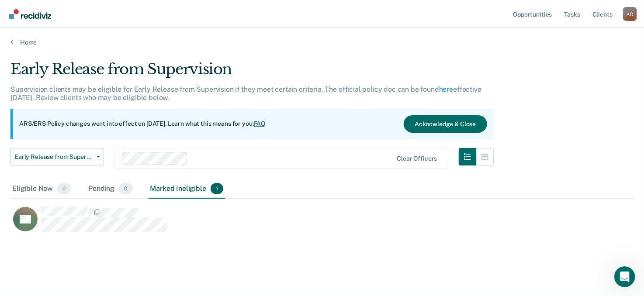  Describe the element at coordinates (446, 89) in the screenshot. I see `a: here` at that location.